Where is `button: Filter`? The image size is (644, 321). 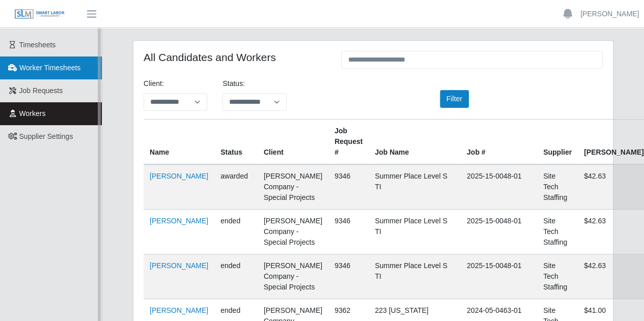 button: Filter is located at coordinates (454, 99).